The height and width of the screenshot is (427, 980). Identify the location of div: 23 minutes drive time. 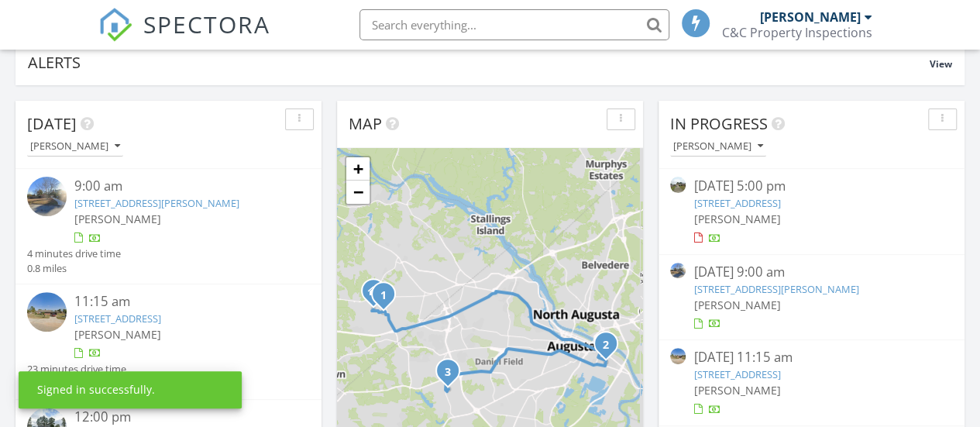
(77, 369).